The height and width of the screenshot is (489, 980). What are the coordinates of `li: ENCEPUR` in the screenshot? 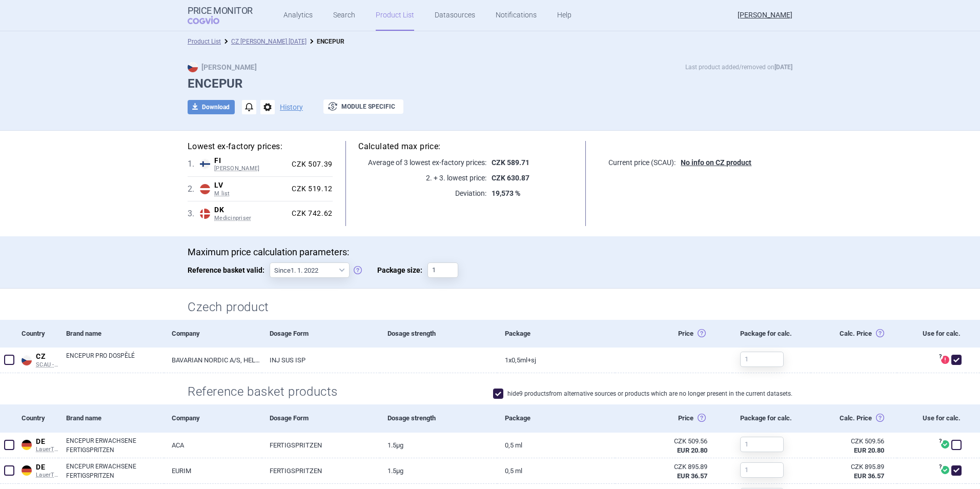 It's located at (325, 42).